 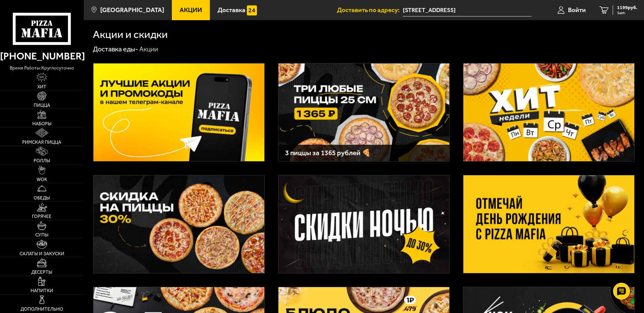 I want to click on span: Войти, so click(x=577, y=10).